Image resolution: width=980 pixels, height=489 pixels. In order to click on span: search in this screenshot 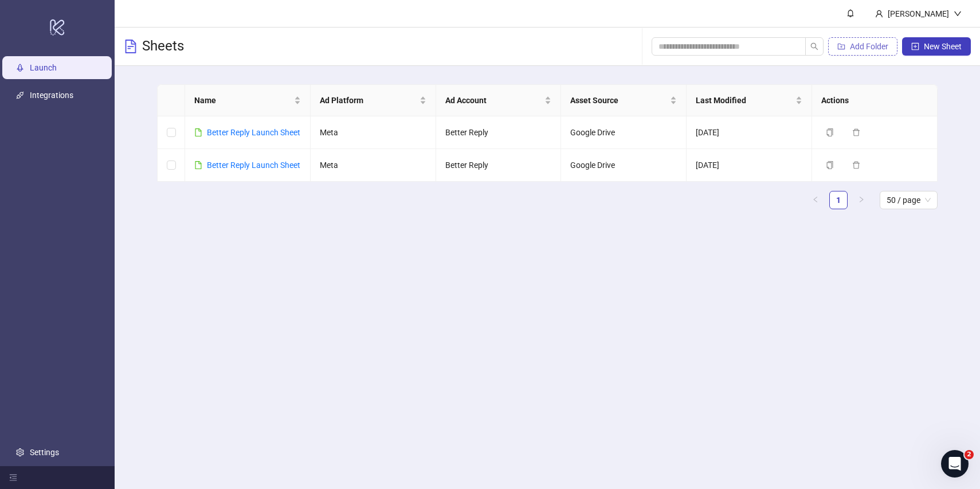, I will do `click(814, 46)`.